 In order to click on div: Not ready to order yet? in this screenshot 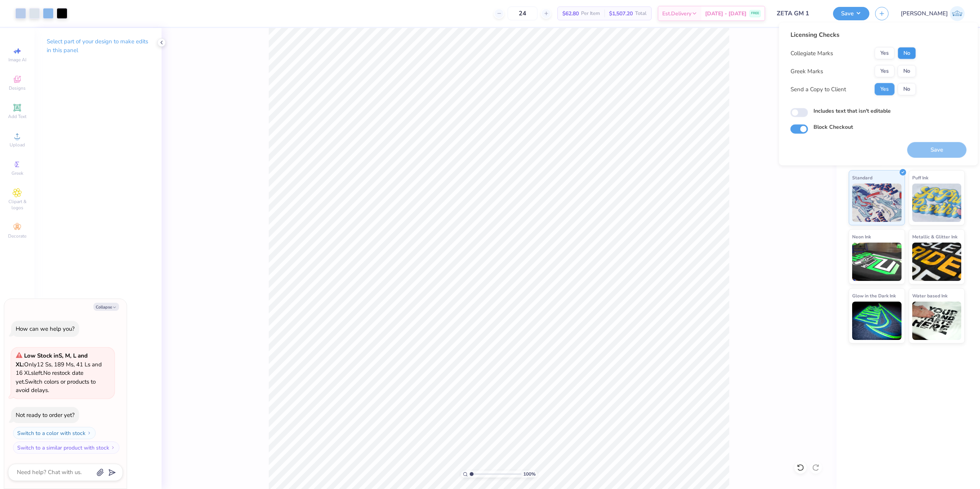, I will do `click(45, 415)`.